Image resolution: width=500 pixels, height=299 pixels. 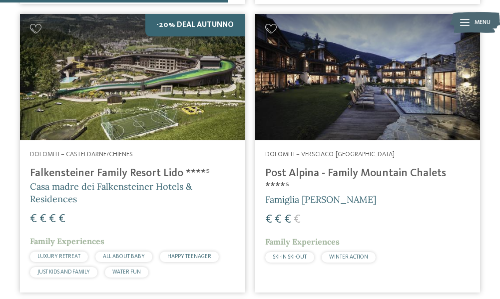 What do you see at coordinates (132, 153) in the screenshot?
I see `a: Cercate un hotel per famiglie? Qui troverete solo i migliori! -20% Deal Autunno Dolomiti – Castel...` at bounding box center [132, 153].